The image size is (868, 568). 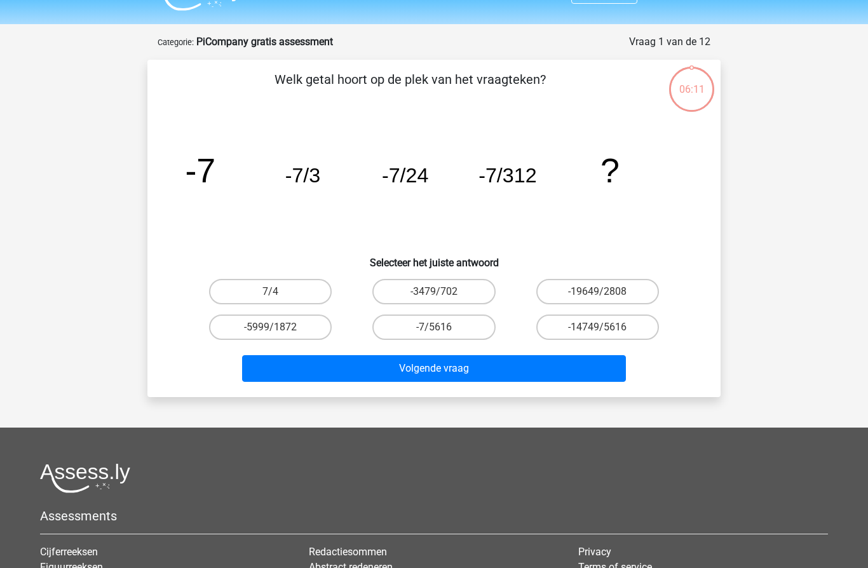 I want to click on tspan: -7/312, so click(x=507, y=175).